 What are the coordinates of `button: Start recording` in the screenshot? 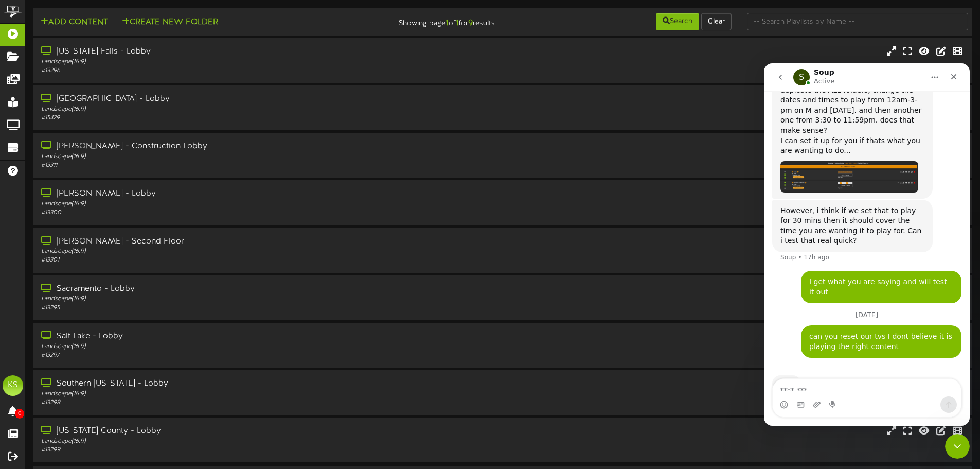 It's located at (70, 341).